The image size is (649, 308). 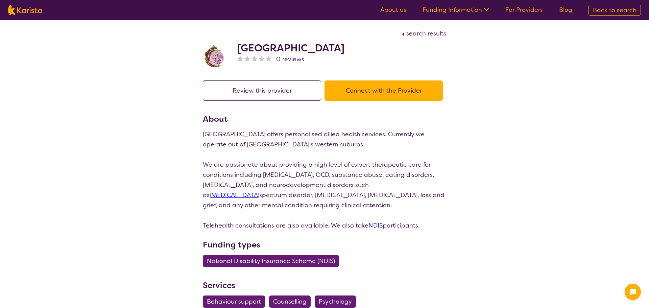 What do you see at coordinates (271, 261) in the screenshot?
I see `span: National Disability Insurance Scheme (NDIS)` at bounding box center [271, 261].